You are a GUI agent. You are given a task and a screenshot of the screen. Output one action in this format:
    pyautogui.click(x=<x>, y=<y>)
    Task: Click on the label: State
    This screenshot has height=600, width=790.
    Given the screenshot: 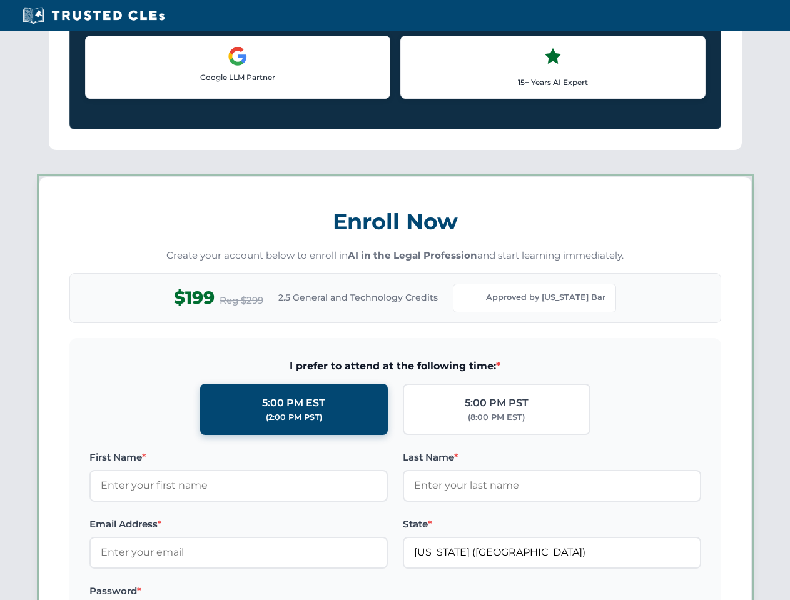 What is the action you would take?
    pyautogui.click(x=552, y=525)
    